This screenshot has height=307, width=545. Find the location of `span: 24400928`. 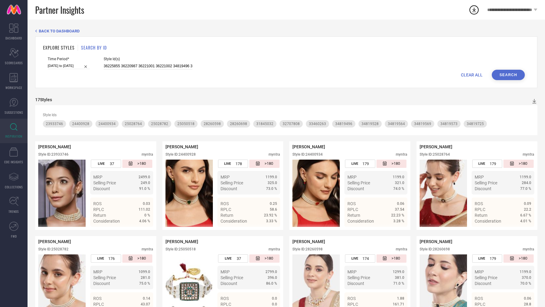

span: 24400928 is located at coordinates (81, 124).